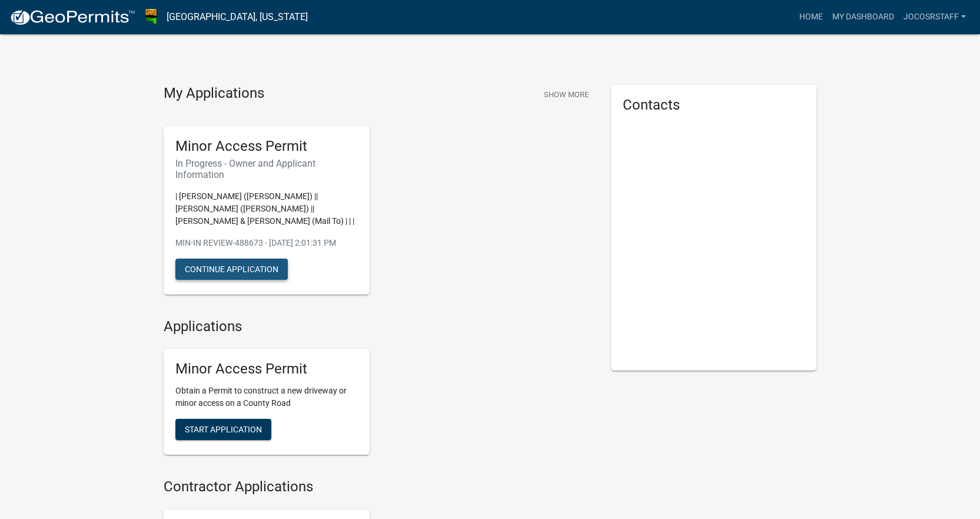 This screenshot has height=519, width=980. Describe the element at coordinates (379, 487) in the screenshot. I see `h4: Contractor Applications` at that location.